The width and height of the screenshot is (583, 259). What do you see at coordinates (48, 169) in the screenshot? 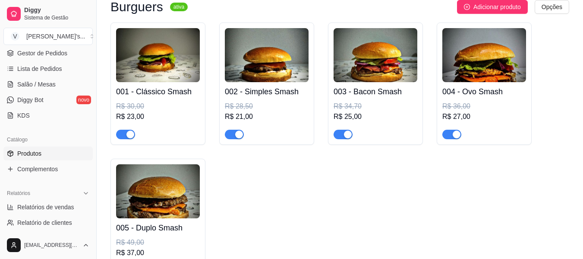
I see `a: Complementos` at bounding box center [48, 169].